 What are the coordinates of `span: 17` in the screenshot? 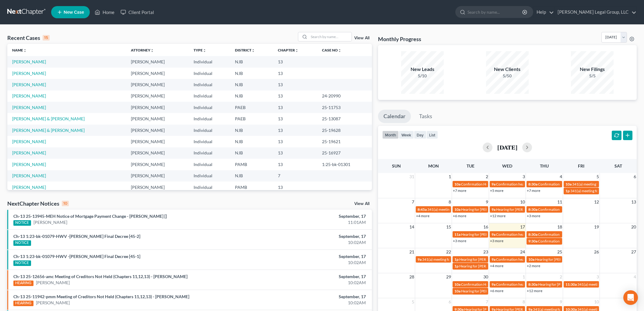 It's located at (522, 227).